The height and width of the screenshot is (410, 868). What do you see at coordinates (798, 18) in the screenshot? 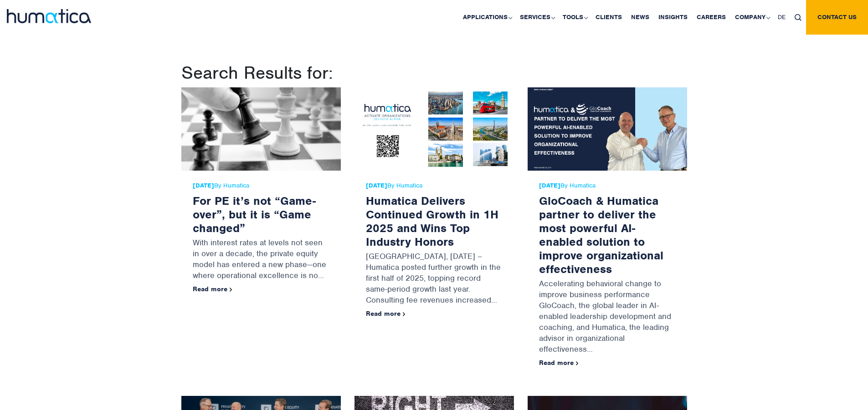
I see `img: search_icon` at bounding box center [798, 18].